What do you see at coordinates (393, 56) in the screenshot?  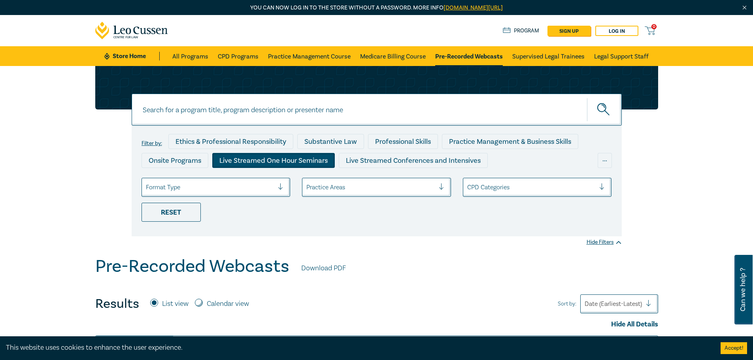 I see `a: Medicare Billing Course` at bounding box center [393, 56].